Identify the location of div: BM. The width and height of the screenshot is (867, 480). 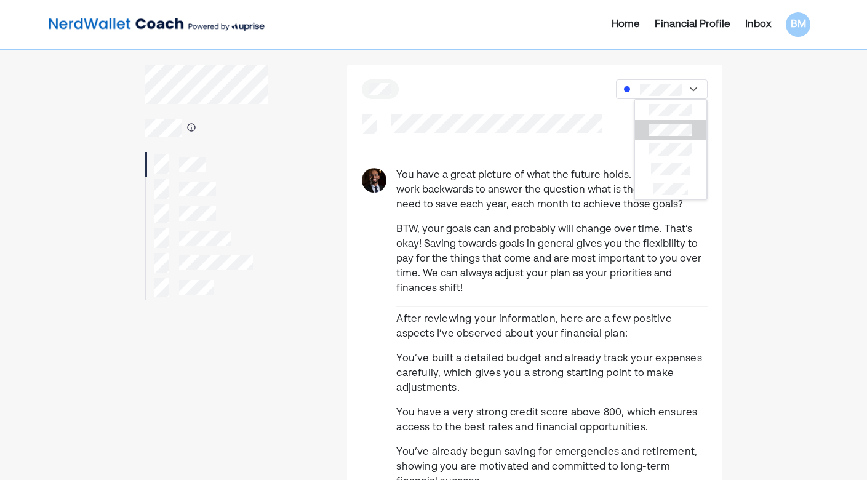
(798, 25).